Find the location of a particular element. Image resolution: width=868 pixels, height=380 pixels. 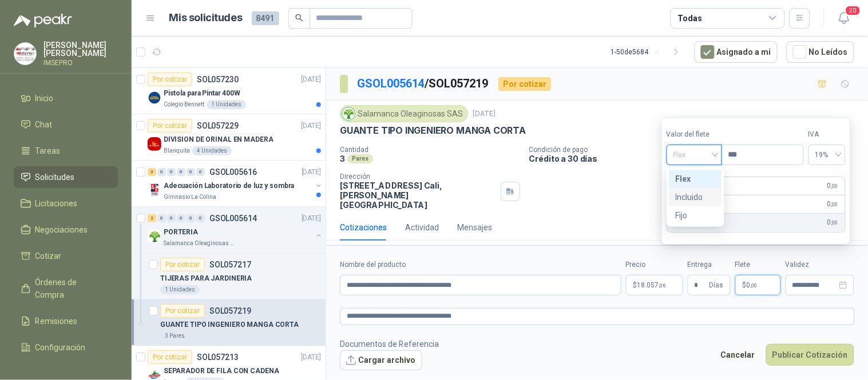

a: Solicitudes is located at coordinates (66, 177).